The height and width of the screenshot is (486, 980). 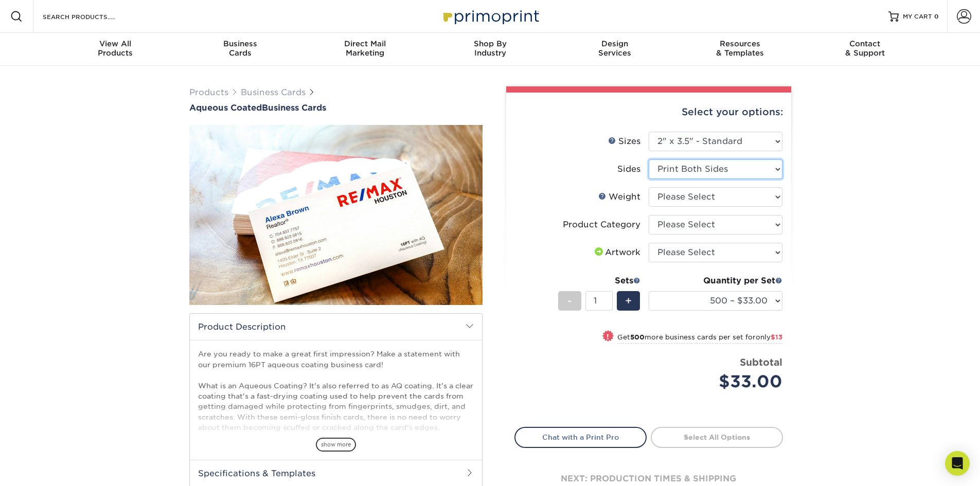 I want to click on div: Sizes, so click(x=624, y=142).